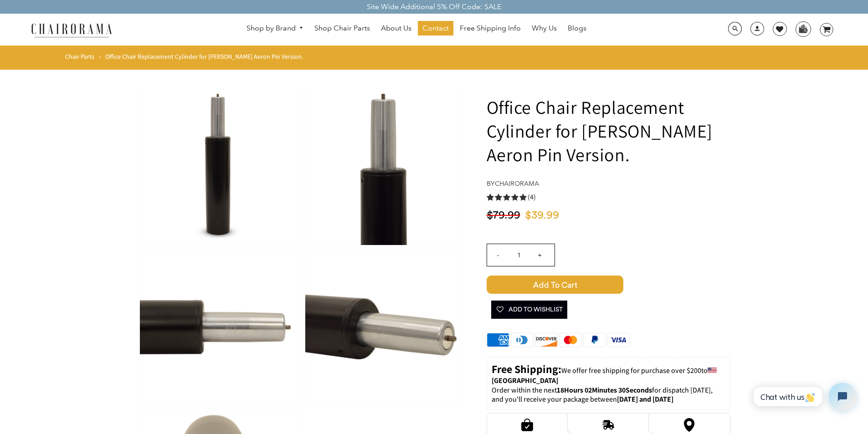 The height and width of the screenshot is (434, 868). Describe the element at coordinates (41, 21) in the screenshot. I see `button: Chat with us👋` at that location.